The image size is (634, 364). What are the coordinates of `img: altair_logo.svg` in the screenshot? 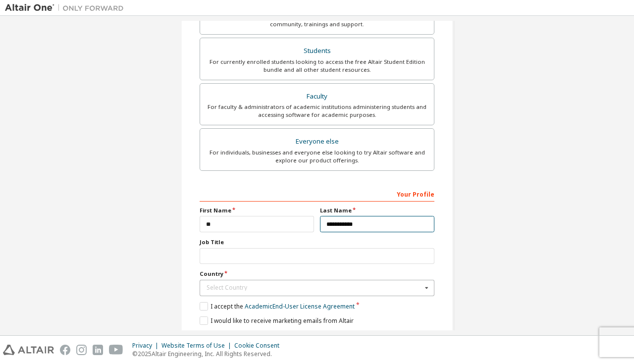 It's located at (28, 349).